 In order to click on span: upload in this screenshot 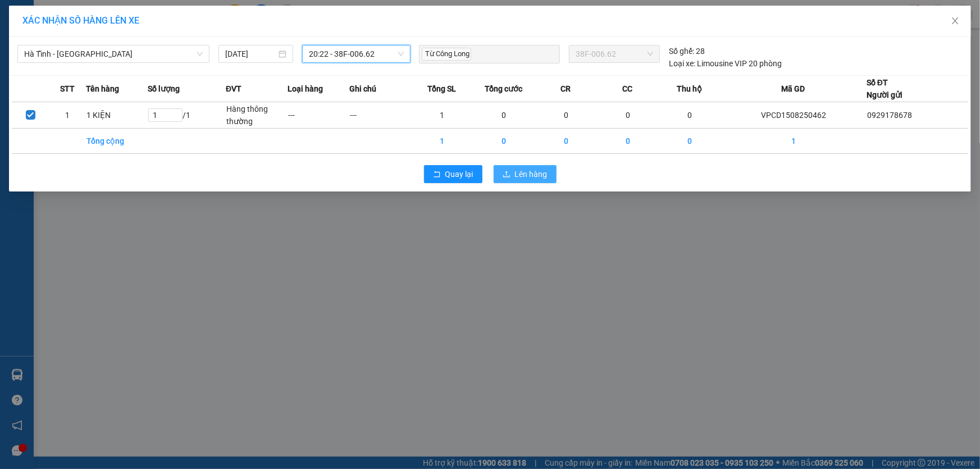, I will do `click(506, 175)`.